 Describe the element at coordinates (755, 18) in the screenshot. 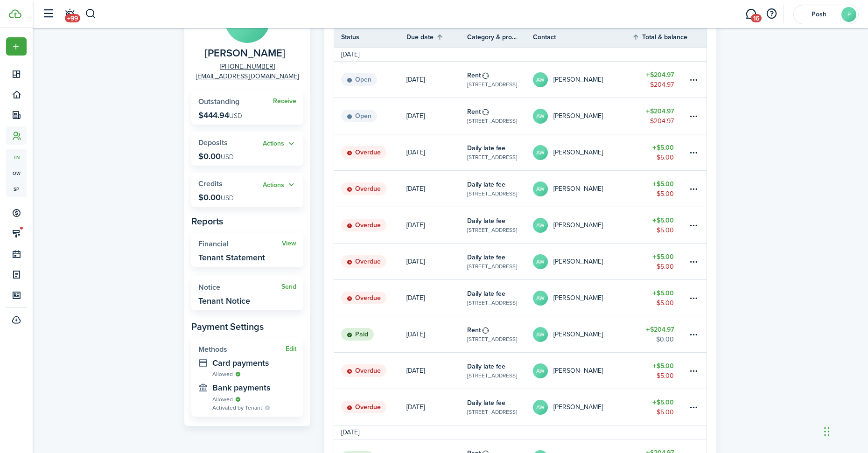

I see `span: 16` at that location.